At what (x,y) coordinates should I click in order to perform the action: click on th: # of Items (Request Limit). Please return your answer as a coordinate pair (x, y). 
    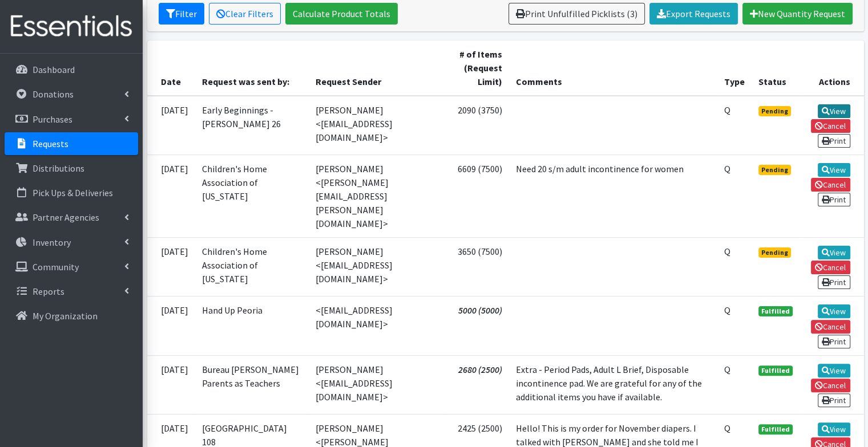
    Looking at the image, I should click on (476, 68).